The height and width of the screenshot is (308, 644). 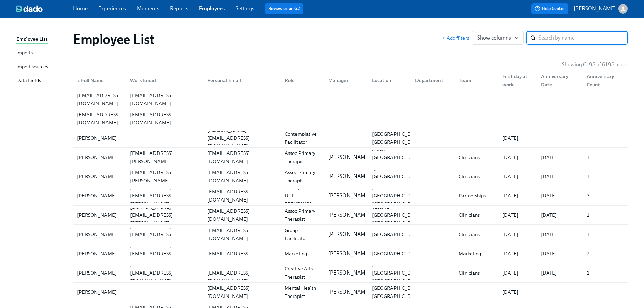 What do you see at coordinates (212, 8) in the screenshot?
I see `a: Employees` at bounding box center [212, 8].